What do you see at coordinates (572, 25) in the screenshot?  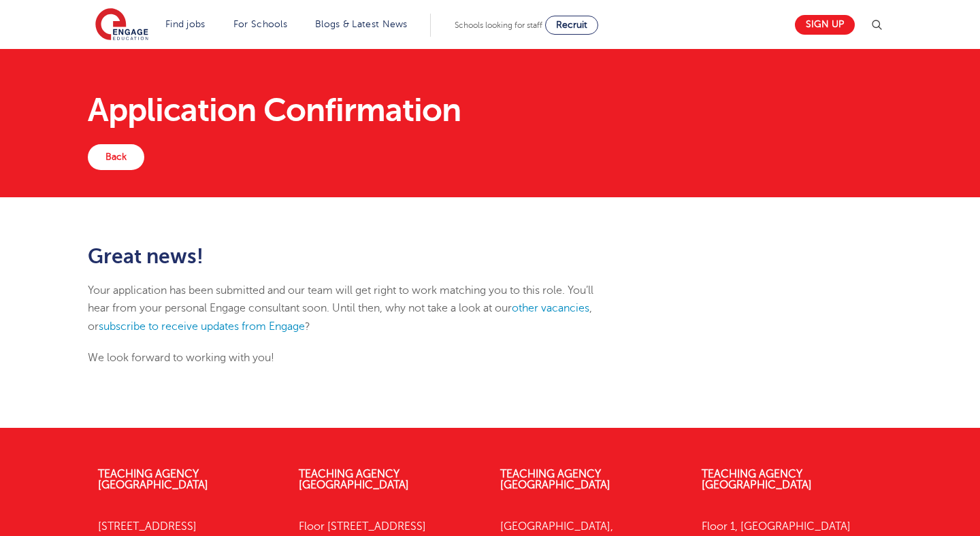 I see `a: Recruit` at bounding box center [572, 25].